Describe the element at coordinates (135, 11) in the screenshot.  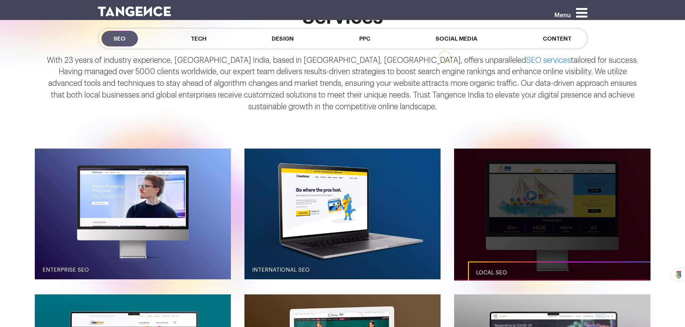
I see `img: logo SVG` at that location.